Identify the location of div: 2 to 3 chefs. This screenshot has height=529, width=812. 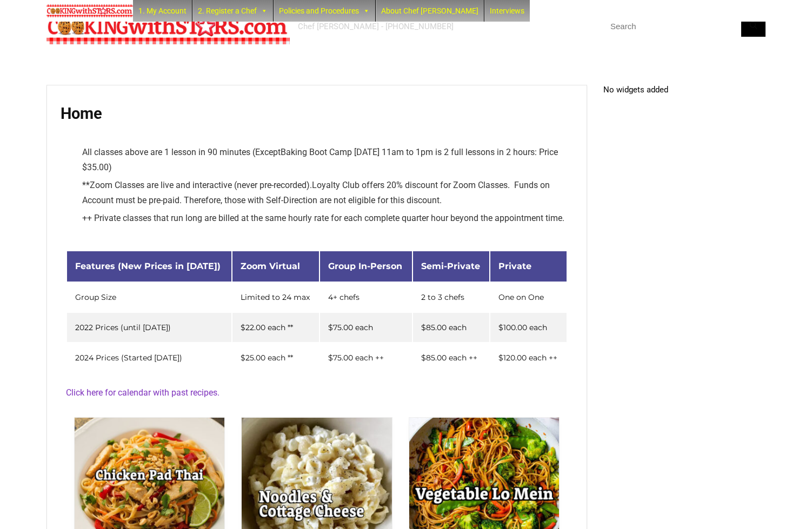
(451, 298).